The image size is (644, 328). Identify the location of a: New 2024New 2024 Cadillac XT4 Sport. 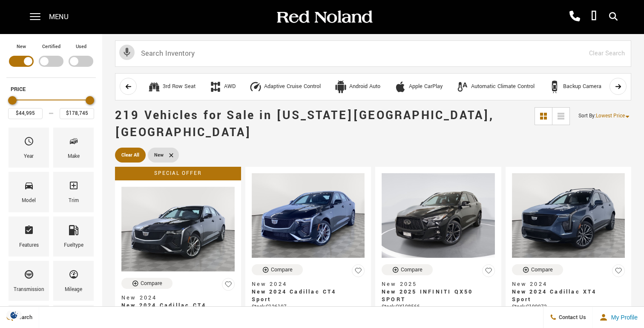
(569, 292).